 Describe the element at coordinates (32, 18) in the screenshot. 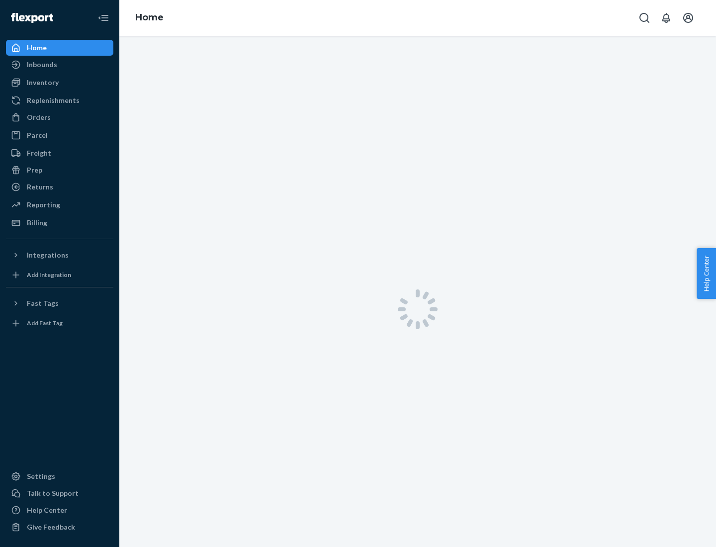

I see `img: Flexport logo` at that location.